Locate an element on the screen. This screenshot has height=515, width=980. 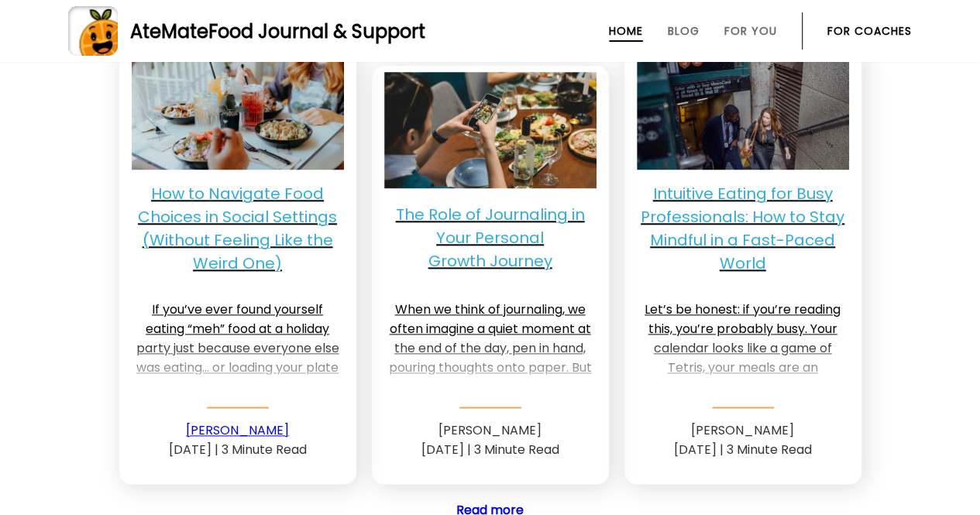
p: The Role of Journaling in Your Personal Growth Journey is located at coordinates (490, 238).